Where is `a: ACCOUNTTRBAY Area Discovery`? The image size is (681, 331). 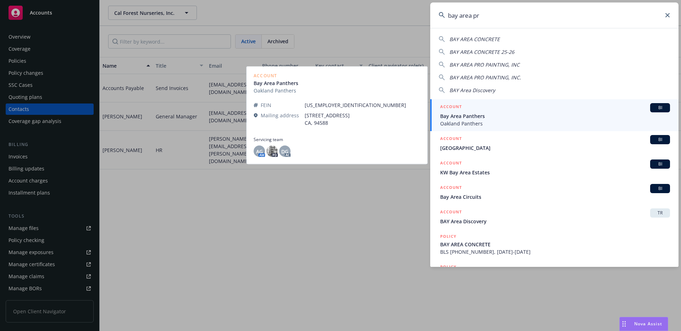 a: ACCOUNTTRBAY Area Discovery is located at coordinates (554, 217).